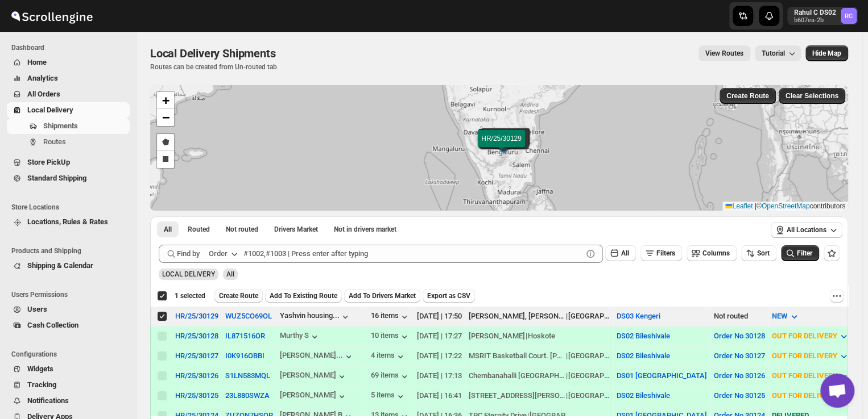 The image size is (868, 419). Describe the element at coordinates (449, 296) in the screenshot. I see `button: Export as CSV` at that location.